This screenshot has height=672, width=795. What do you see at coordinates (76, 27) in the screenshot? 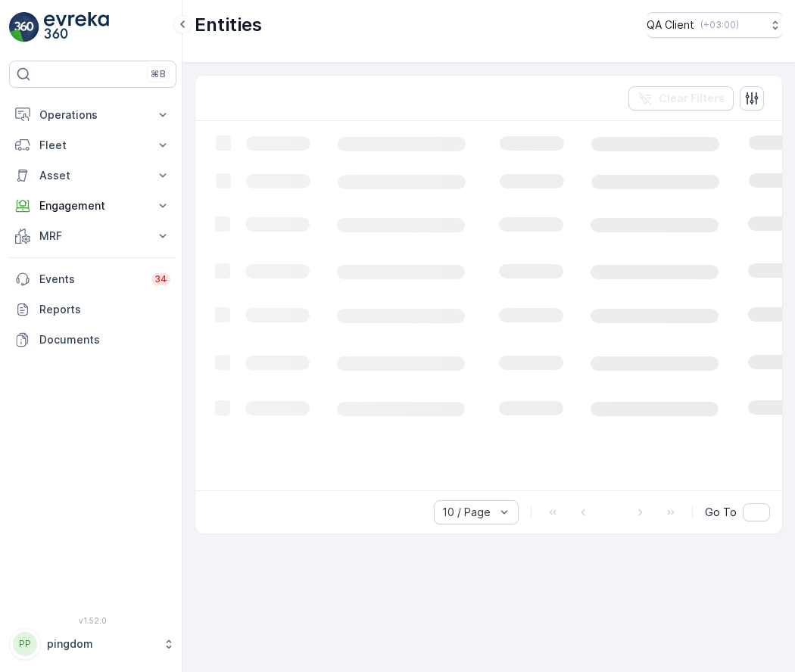
I see `img: logo_light-DOdMpM7g.png` at bounding box center [76, 27].